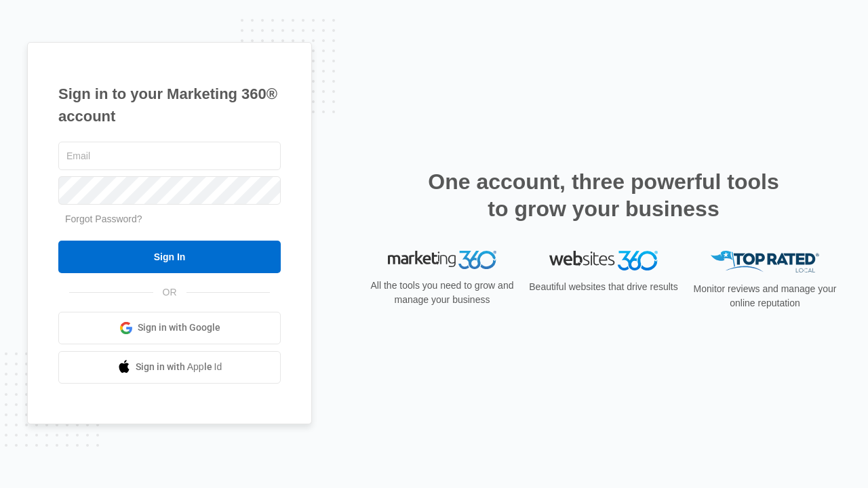  I want to click on img: Top Rated Local, so click(765, 261).